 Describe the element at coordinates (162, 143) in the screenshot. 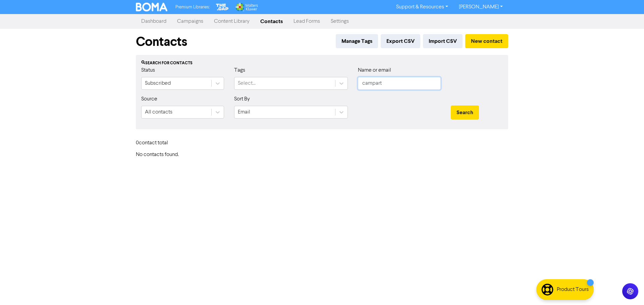

I see `h6: 0 contact total` at that location.